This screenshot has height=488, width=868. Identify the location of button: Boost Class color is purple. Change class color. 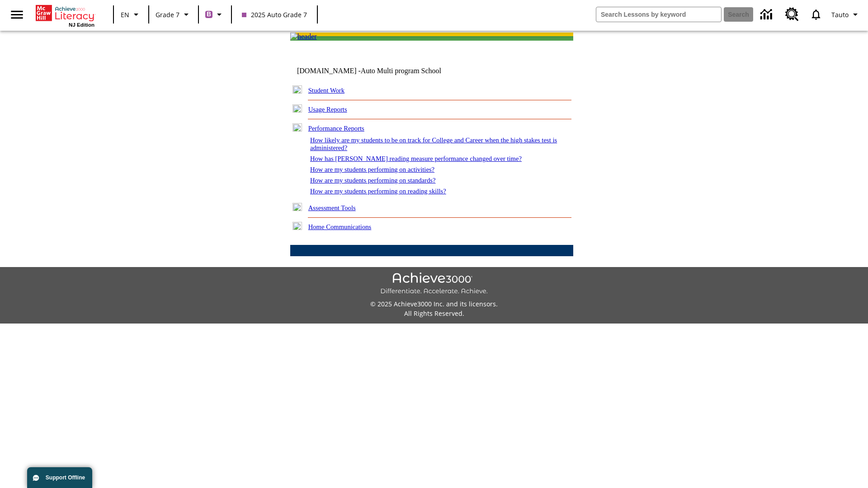
(215, 15).